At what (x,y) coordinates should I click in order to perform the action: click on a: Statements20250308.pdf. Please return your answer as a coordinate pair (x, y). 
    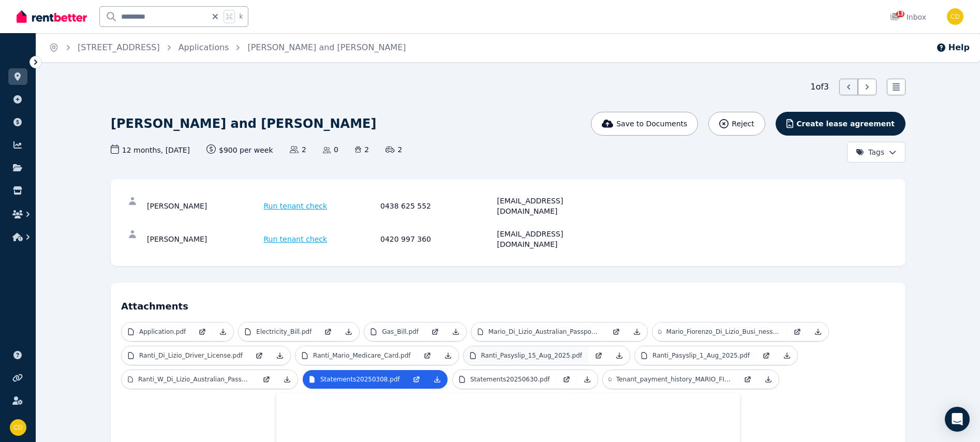
    Looking at the image, I should click on (354, 379).